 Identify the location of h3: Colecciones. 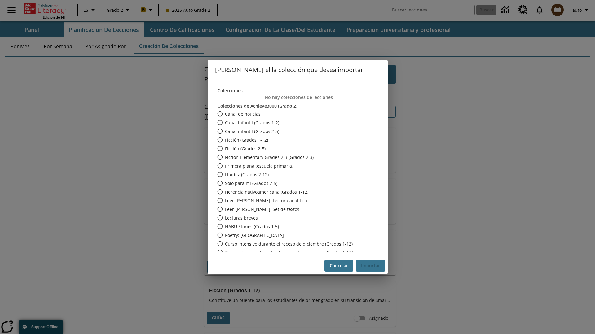
(299, 91).